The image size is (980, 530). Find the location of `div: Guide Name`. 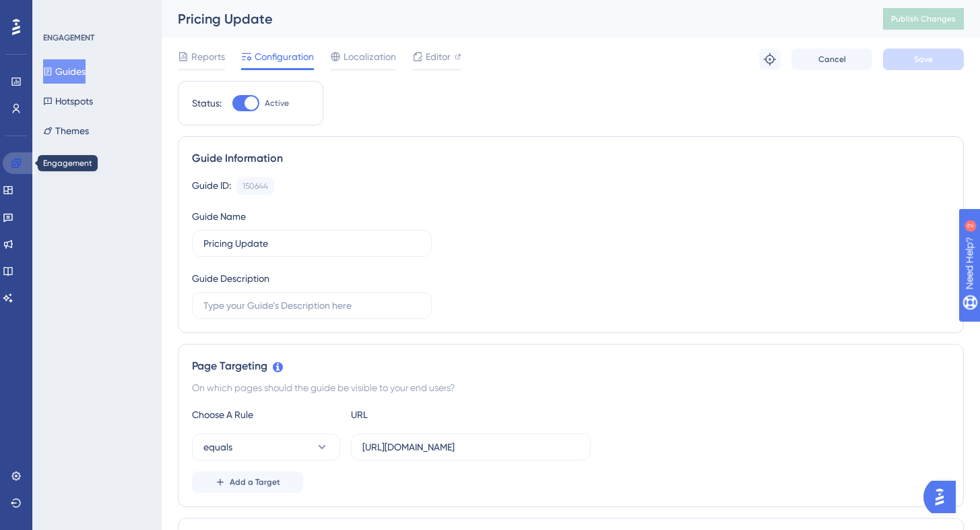

div: Guide Name is located at coordinates (219, 216).